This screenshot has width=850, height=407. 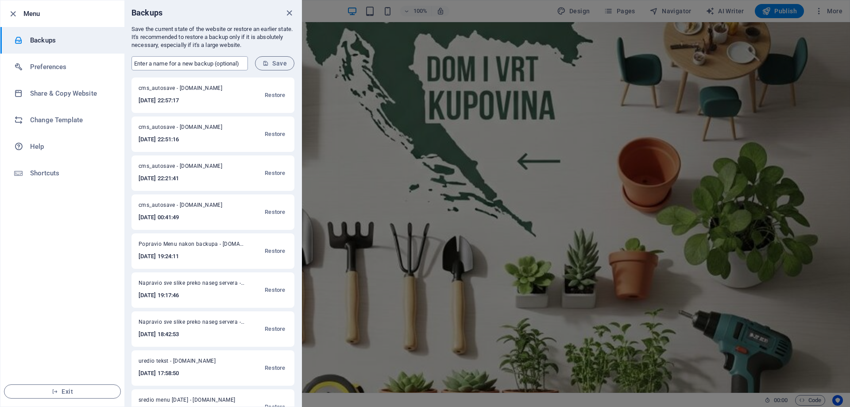 I want to click on h6: Help, so click(x=71, y=146).